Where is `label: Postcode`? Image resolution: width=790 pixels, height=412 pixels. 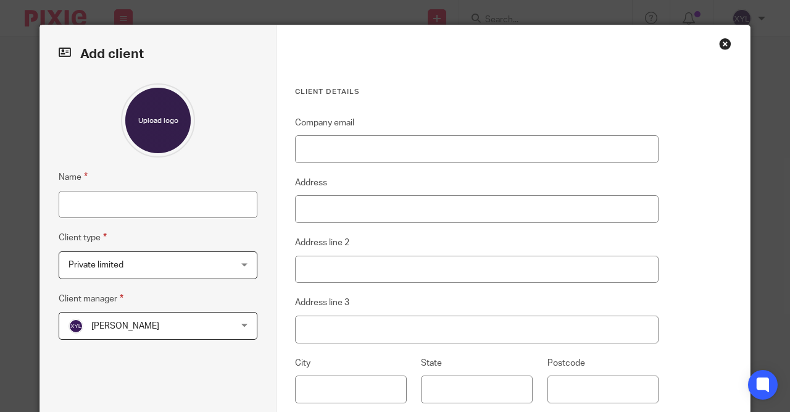 label: Postcode is located at coordinates (566, 363).